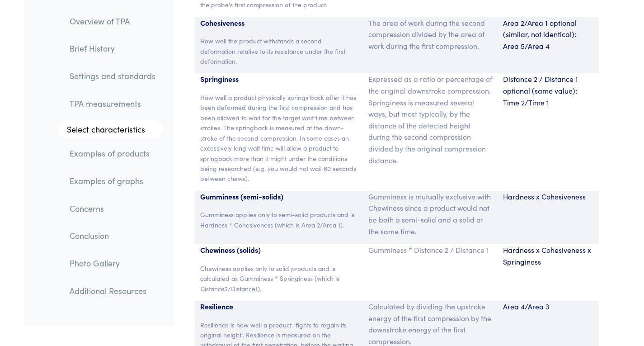 The width and height of the screenshot is (644, 346). I want to click on a: Conclusion, so click(112, 236).